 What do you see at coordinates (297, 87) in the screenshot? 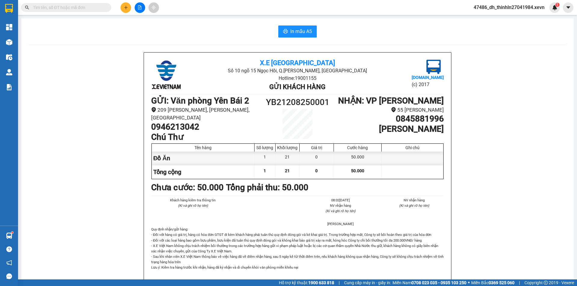
I see `b: Gửi khách hàng` at bounding box center [297, 87].